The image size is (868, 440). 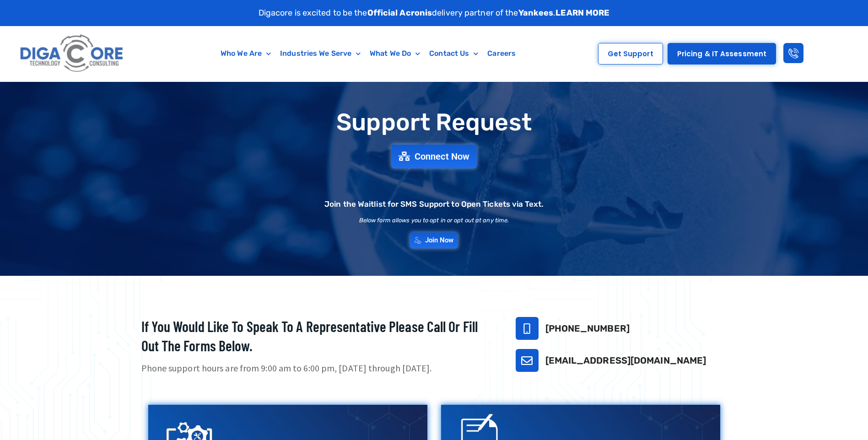 I want to click on a: 732-646-5725, so click(x=527, y=329).